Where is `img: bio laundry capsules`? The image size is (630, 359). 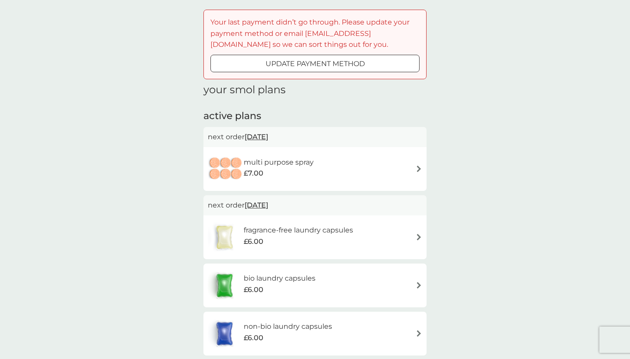 img: bio laundry capsules is located at coordinates (224, 285).